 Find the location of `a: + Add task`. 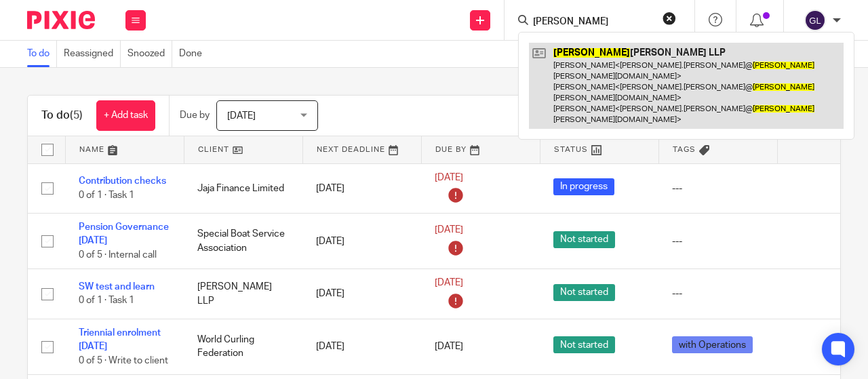

a: + Add task is located at coordinates (125, 115).